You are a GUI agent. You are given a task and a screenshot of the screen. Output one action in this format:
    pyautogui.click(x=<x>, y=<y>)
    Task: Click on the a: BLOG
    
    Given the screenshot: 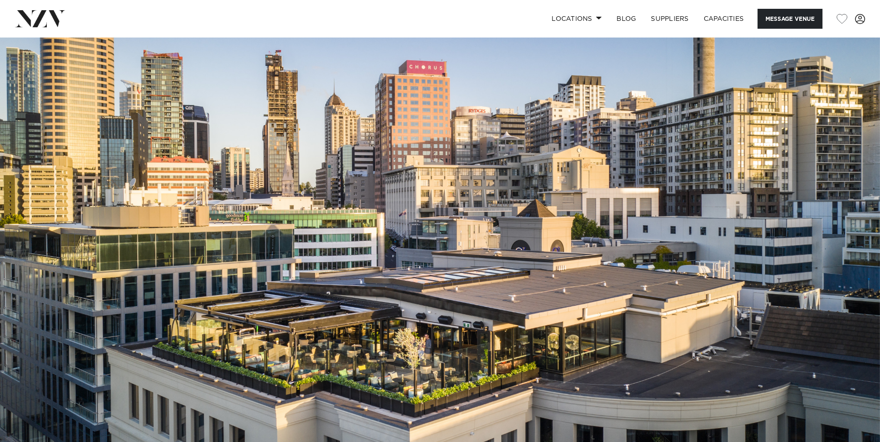 What is the action you would take?
    pyautogui.click(x=626, y=19)
    